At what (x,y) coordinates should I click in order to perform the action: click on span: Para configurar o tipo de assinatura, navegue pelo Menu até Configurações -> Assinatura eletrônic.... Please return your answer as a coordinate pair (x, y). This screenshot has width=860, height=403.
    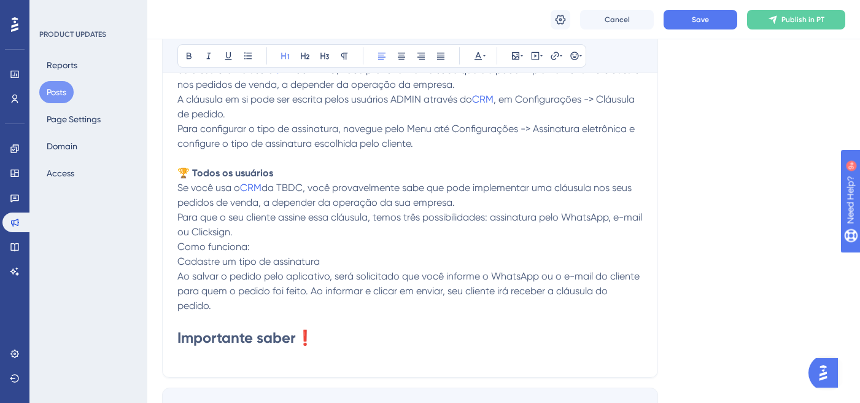
    Looking at the image, I should click on (407, 136).